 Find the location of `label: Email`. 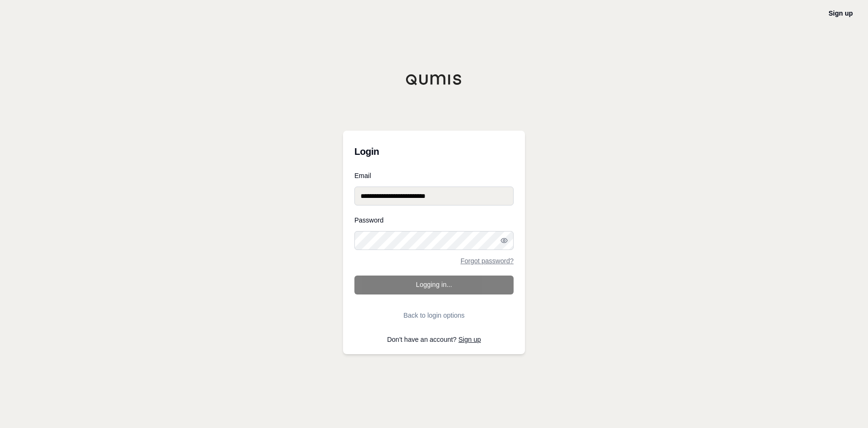

label: Email is located at coordinates (434, 176).